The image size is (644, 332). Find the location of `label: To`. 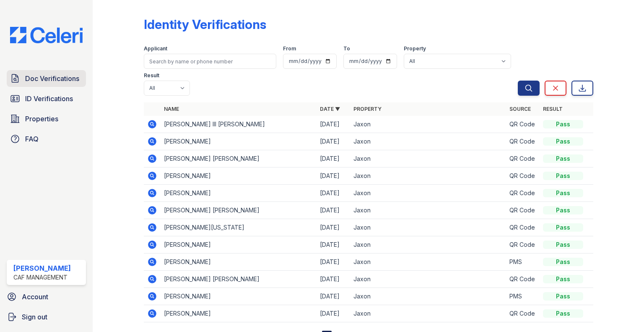

label: To is located at coordinates (347, 49).